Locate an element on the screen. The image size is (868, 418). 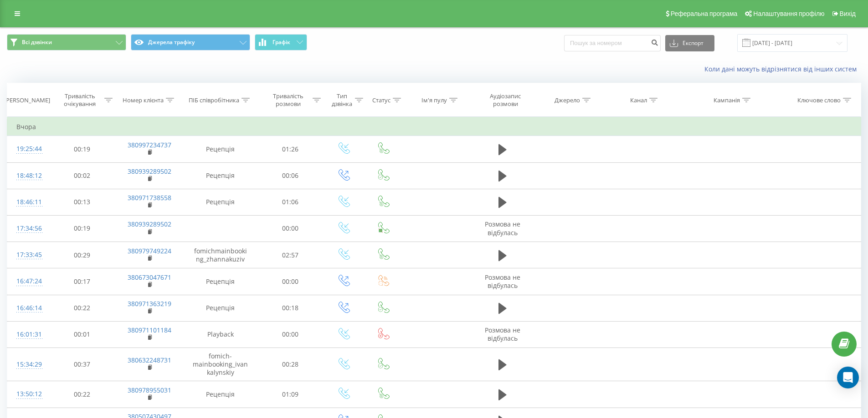
span: Графік is located at coordinates (281, 42).